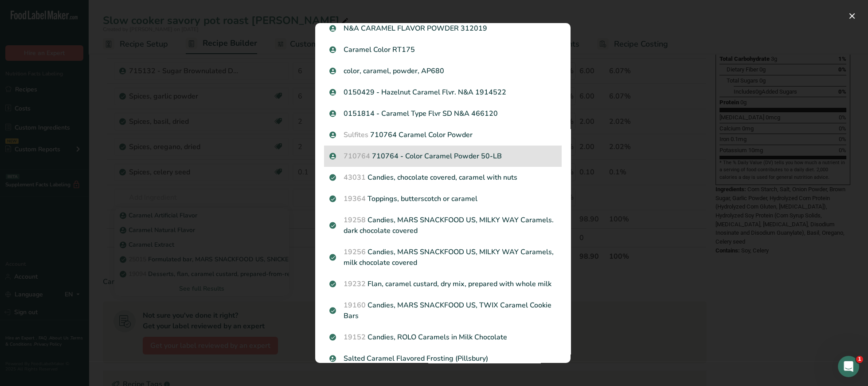 The image size is (868, 386). I want to click on p: Candies, MARS SNACKFOOD US, TWIX Caramel Cookie Bars, so click(443, 311).